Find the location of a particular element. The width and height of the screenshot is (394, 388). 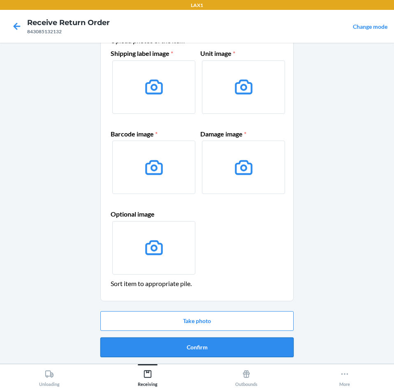

div: More is located at coordinates (345, 377).